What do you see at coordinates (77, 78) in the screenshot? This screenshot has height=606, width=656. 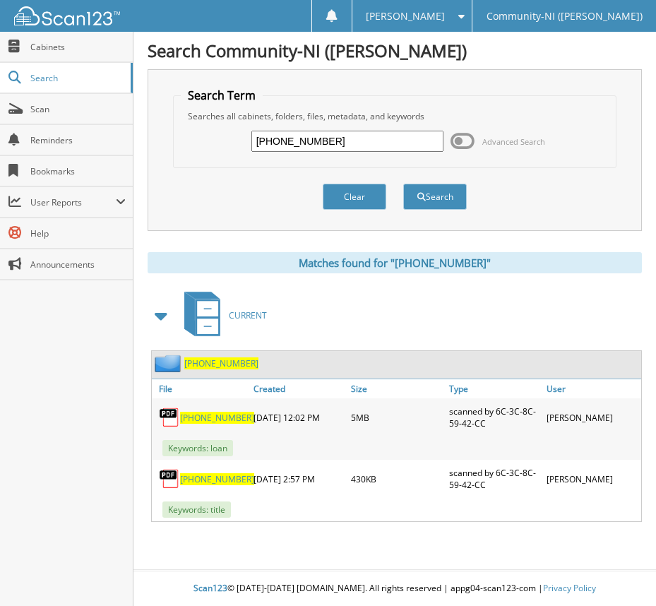 I see `span: Search` at bounding box center [77, 78].